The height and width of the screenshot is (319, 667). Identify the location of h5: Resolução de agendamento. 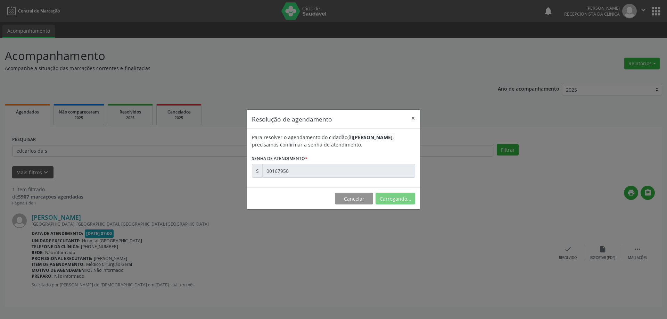
(292, 119).